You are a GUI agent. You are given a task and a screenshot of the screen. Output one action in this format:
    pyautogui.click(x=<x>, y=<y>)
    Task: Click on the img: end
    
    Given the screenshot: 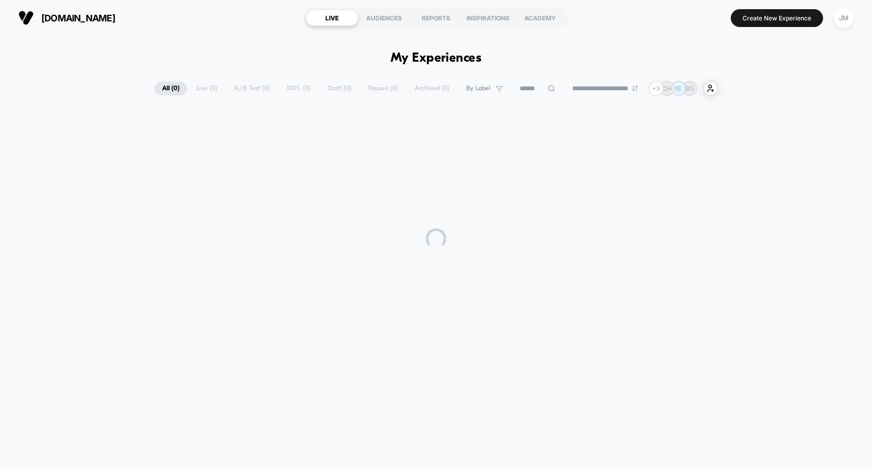 What is the action you would take?
    pyautogui.click(x=635, y=88)
    